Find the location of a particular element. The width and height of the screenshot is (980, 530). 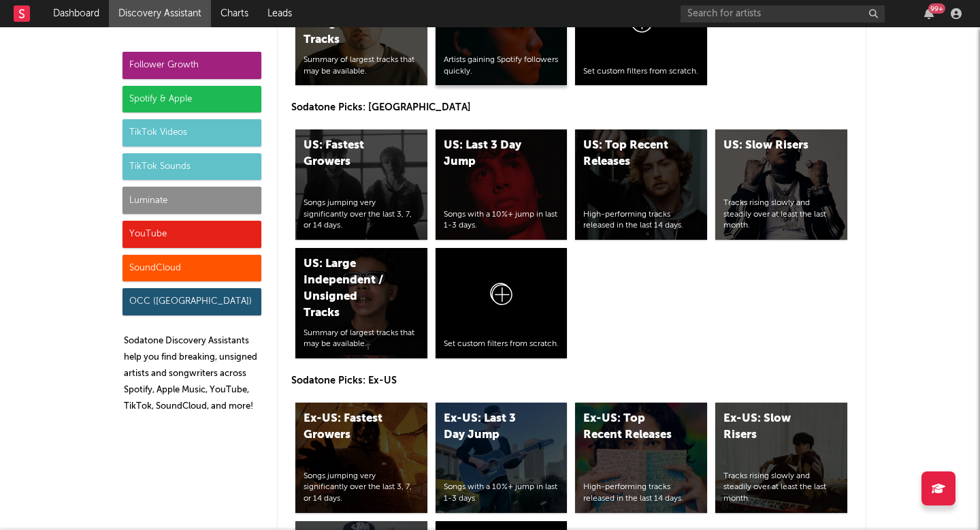

div: 99 + is located at coordinates (936, 8).